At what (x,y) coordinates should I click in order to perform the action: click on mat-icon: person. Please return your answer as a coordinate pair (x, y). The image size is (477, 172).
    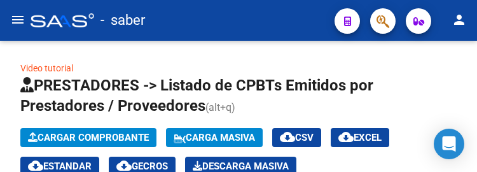
    Looking at the image, I should click on (459, 20).